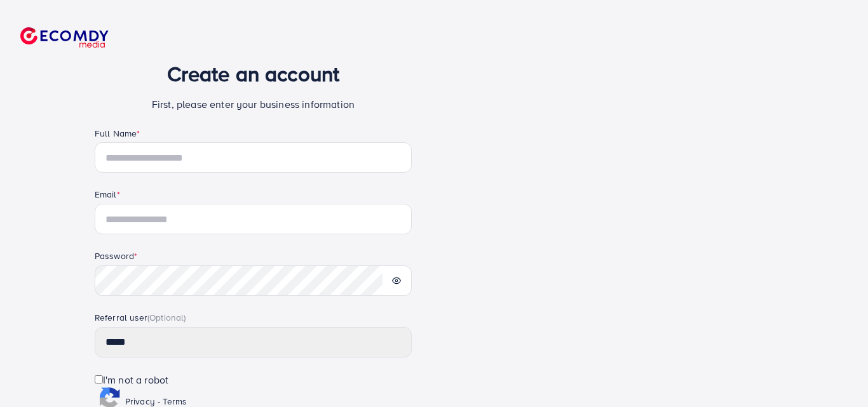 This screenshot has width=868, height=407. Describe the element at coordinates (118, 134) in the screenshot. I see `label: Full Name` at that location.